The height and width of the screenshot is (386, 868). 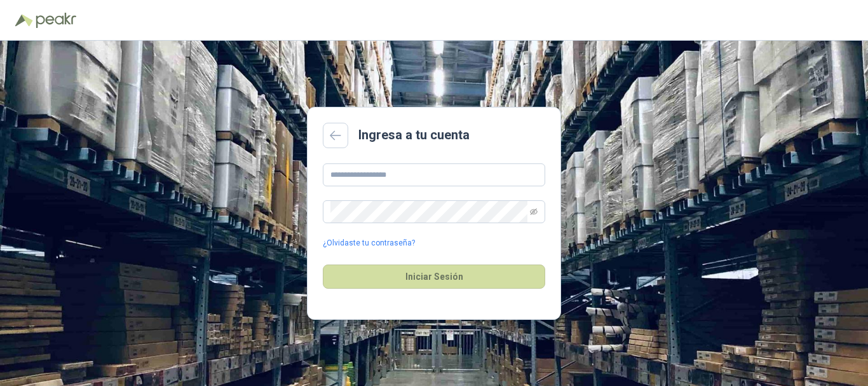 I want to click on img: Logo, so click(x=24, y=20).